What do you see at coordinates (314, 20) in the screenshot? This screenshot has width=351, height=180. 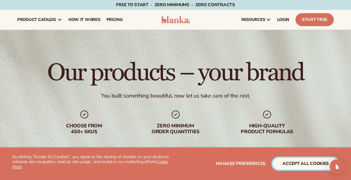 I see `a: Start Free` at bounding box center [314, 20].